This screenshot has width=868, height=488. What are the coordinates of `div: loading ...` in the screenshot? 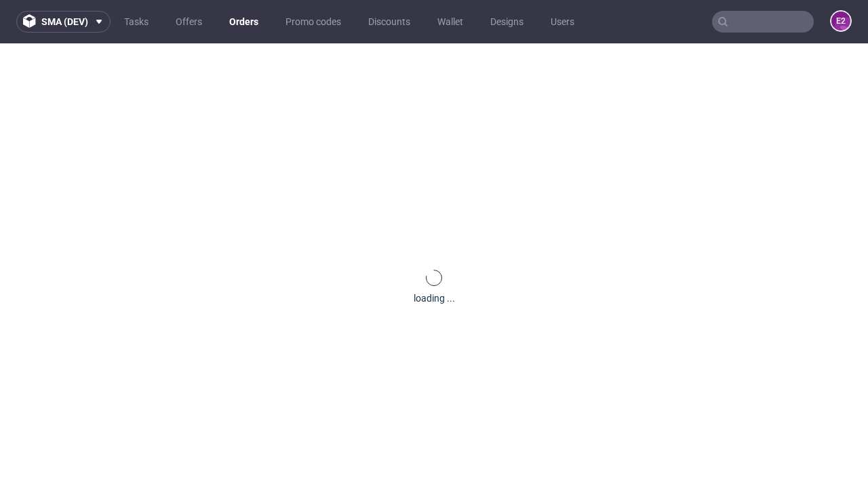 It's located at (434, 298).